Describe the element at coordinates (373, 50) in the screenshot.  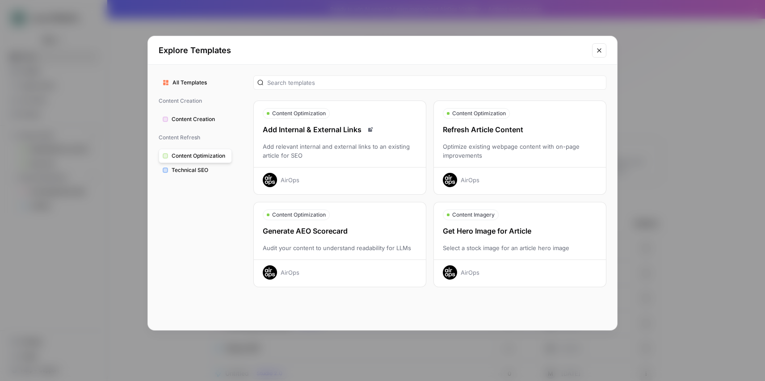
I see `h2: Explore Templates` at that location.